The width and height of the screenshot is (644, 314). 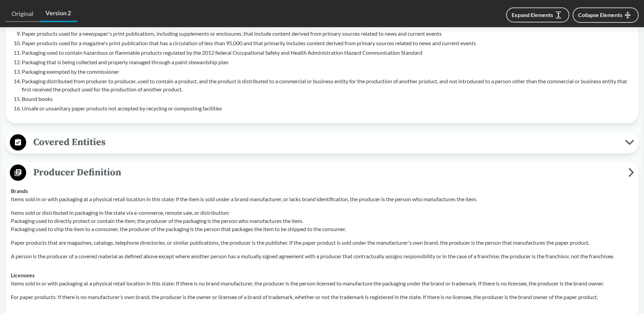 What do you see at coordinates (538, 15) in the screenshot?
I see `button: Expand Elements` at bounding box center [538, 15].